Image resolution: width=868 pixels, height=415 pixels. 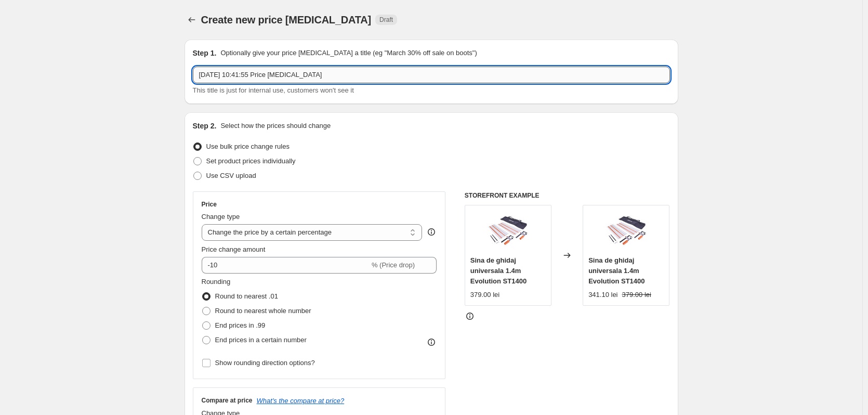 I want to click on span: Round to nearest .01, so click(x=246, y=296).